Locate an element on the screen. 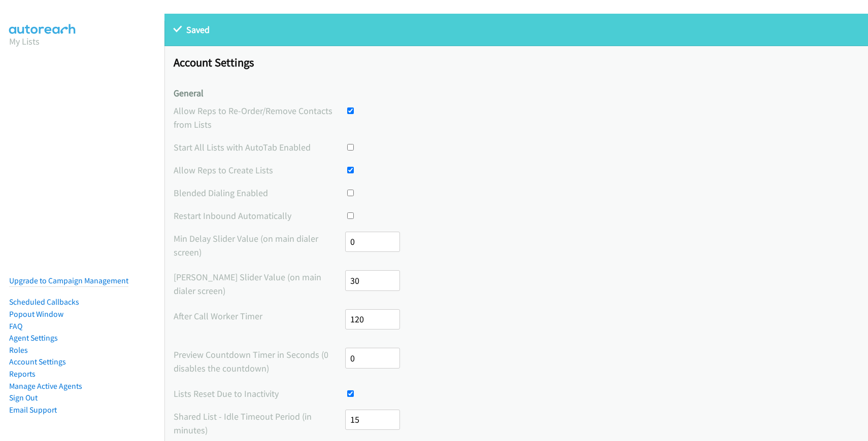  label: Shared List - Idle Timeout Period (in minutes) is located at coordinates (259, 424).